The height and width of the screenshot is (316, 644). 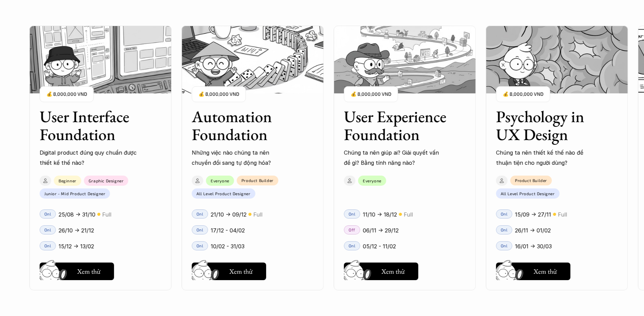 What do you see at coordinates (545, 157) in the screenshot?
I see `p: Chúng ta nên thiết kế thế nào để thuận tiện cho người dùng?` at bounding box center [545, 157].